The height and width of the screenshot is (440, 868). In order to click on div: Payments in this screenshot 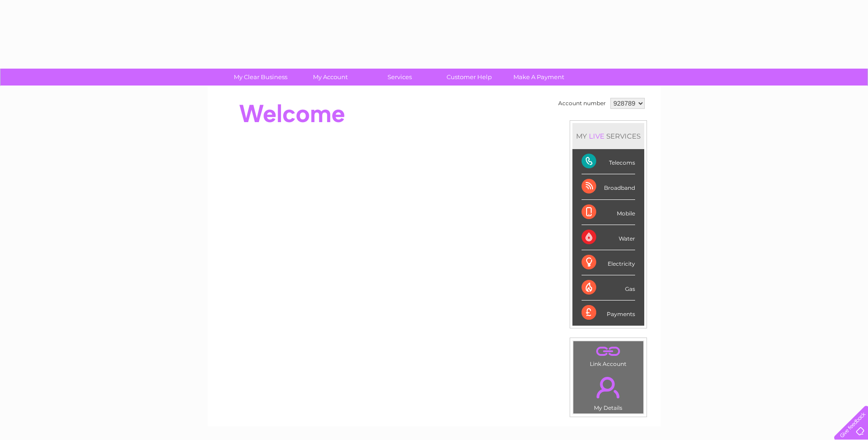, I will do `click(608, 313)`.